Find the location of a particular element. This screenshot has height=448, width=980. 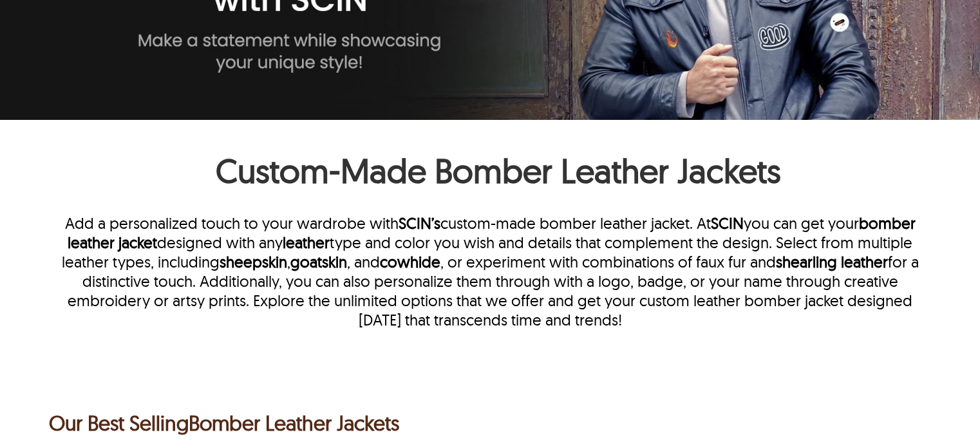

a: sheepskin is located at coordinates (253, 262).